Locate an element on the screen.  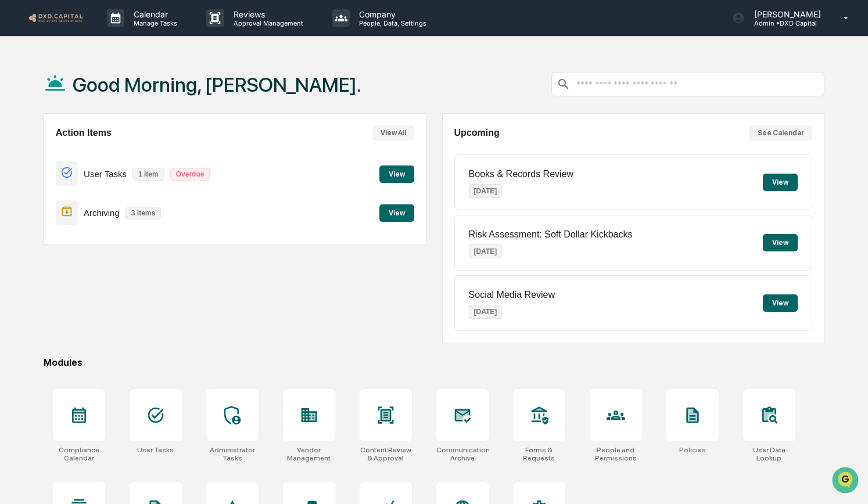
p: Archiving is located at coordinates (102, 213).